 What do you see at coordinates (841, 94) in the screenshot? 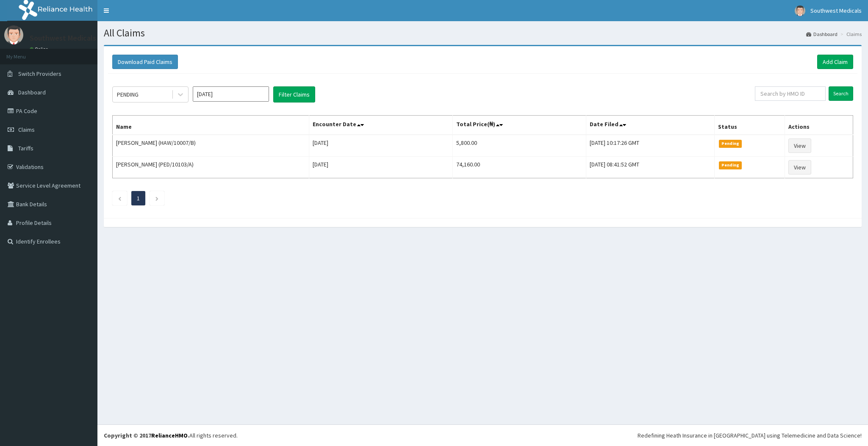
I see `input: Search` at bounding box center [841, 94].